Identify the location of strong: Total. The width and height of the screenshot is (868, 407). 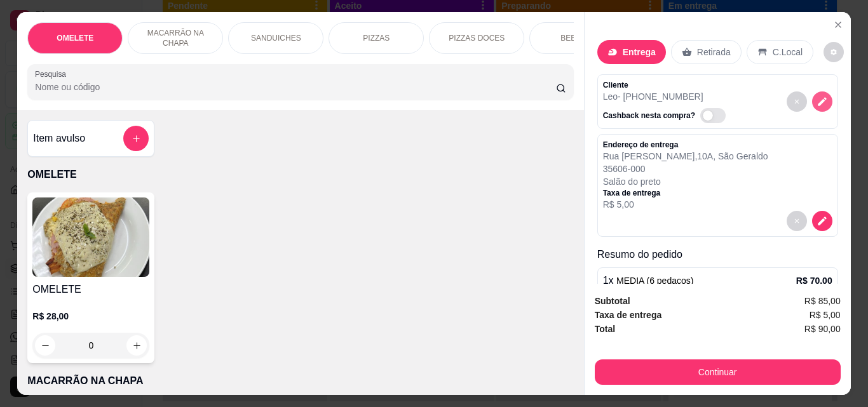
(605, 329).